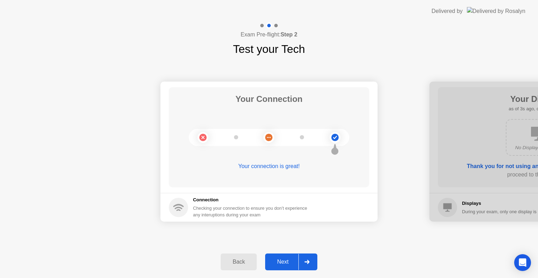 This screenshot has height=278, width=538. I want to click on div: Back, so click(238, 262).